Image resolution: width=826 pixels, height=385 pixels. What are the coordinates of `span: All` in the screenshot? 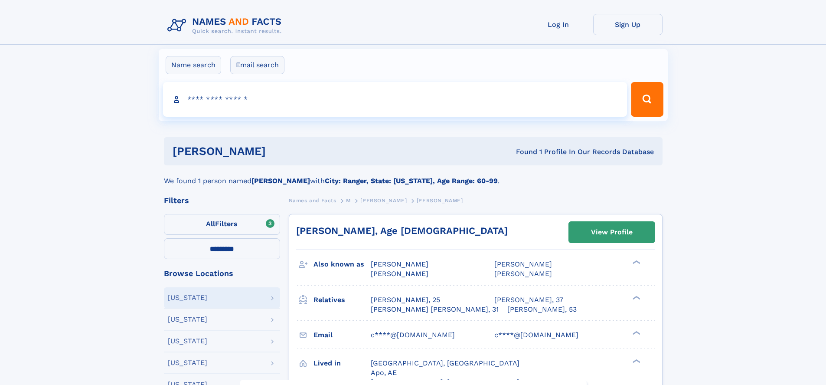 It's located at (210, 223).